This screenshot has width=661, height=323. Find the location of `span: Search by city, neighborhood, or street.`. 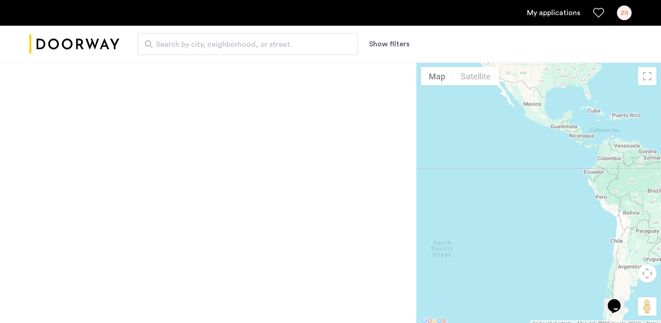

span: Search by city, neighborhood, or street. is located at coordinates (244, 45).